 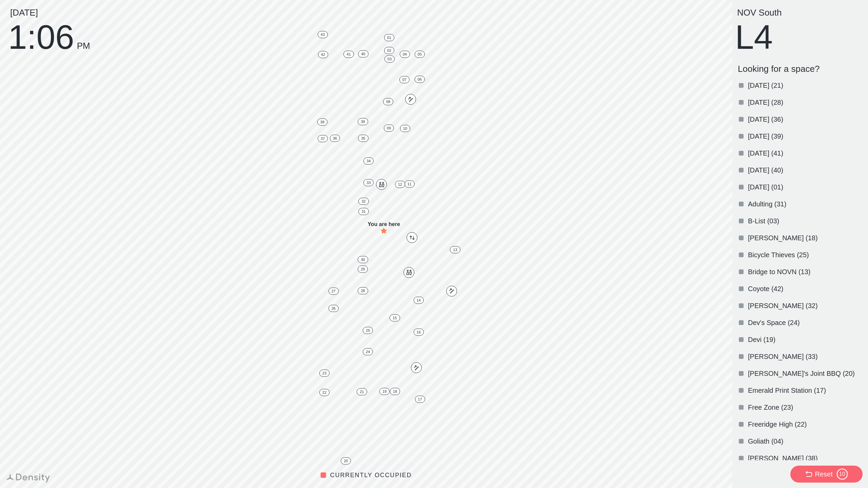 What do you see at coordinates (804, 204) in the screenshot?
I see `p: Adulting (31)` at bounding box center [804, 204].